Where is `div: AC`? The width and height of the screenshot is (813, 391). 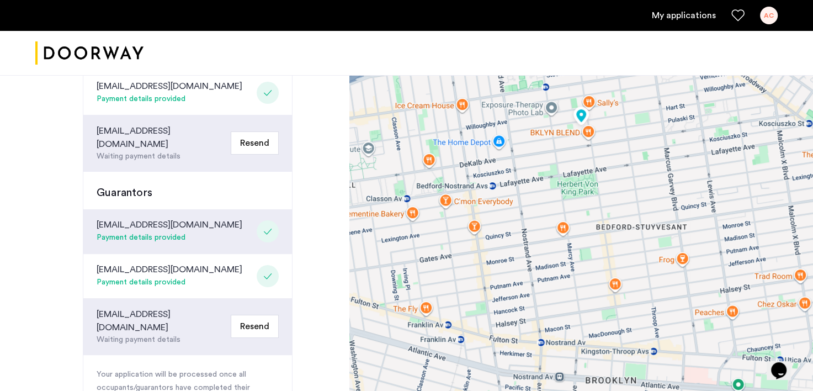
div: AC is located at coordinates (769, 15).